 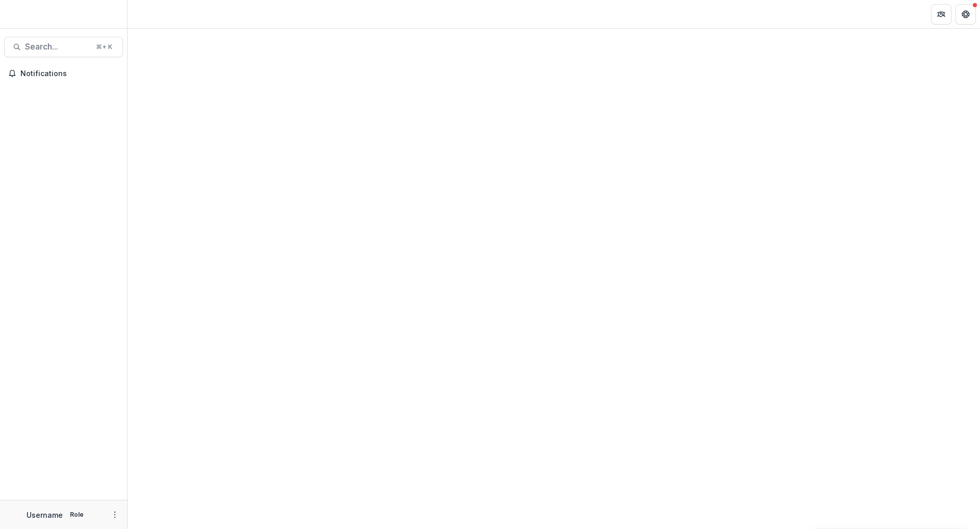 I want to click on button: Notifications, so click(x=63, y=74).